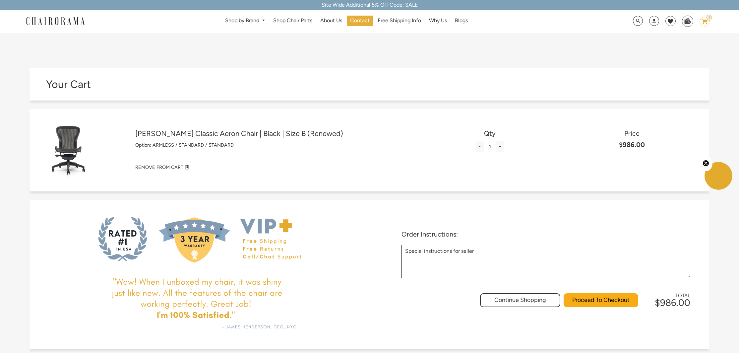  I want to click on p: Order Instructions:, so click(545, 234).